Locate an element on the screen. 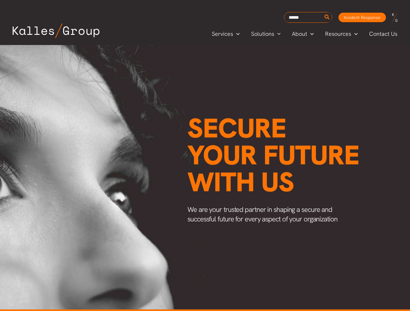 The image size is (410, 311). nav: Primary Site Navigation is located at coordinates (305, 34).